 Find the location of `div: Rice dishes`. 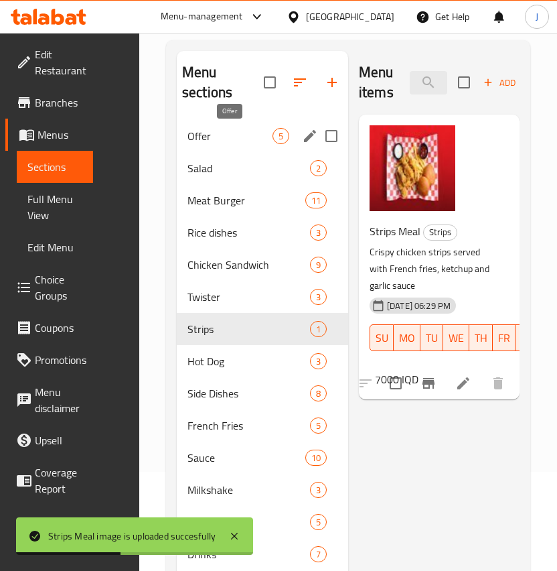

div: Rice dishes is located at coordinates (249, 233).